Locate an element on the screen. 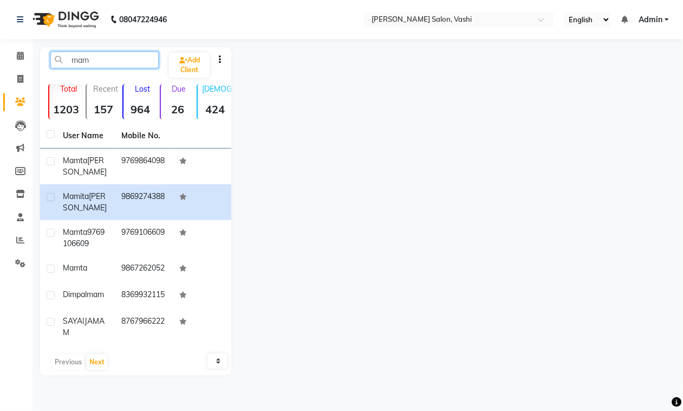 The width and height of the screenshot is (683, 411). b: 08047224946 is located at coordinates (143, 19).